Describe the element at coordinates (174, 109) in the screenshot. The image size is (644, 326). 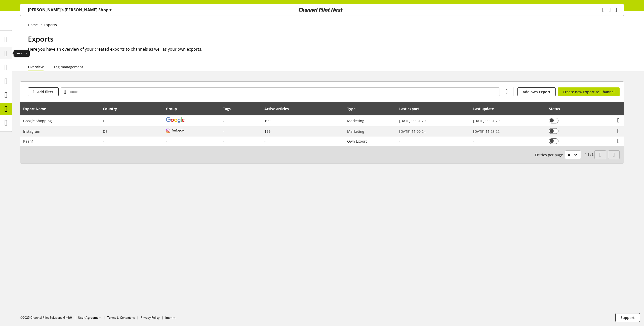
I see `div: Group` at that location.